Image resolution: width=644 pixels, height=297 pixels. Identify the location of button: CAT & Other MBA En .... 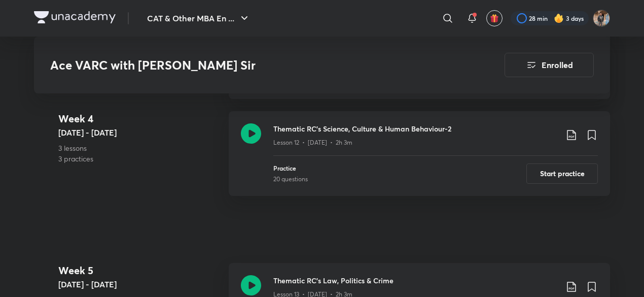
(199, 18).